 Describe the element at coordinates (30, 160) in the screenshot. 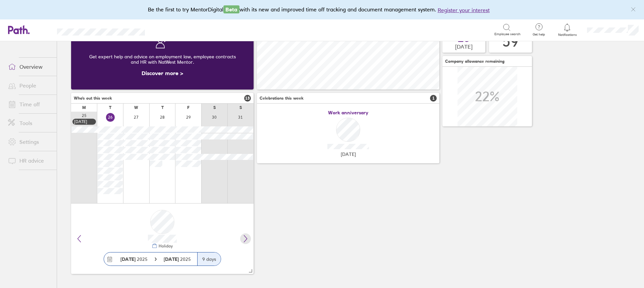

I see `a: HR advice` at that location.